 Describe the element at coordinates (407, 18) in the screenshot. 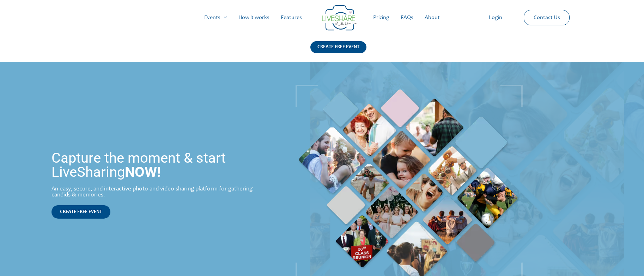

I see `a: FAQs` at that location.